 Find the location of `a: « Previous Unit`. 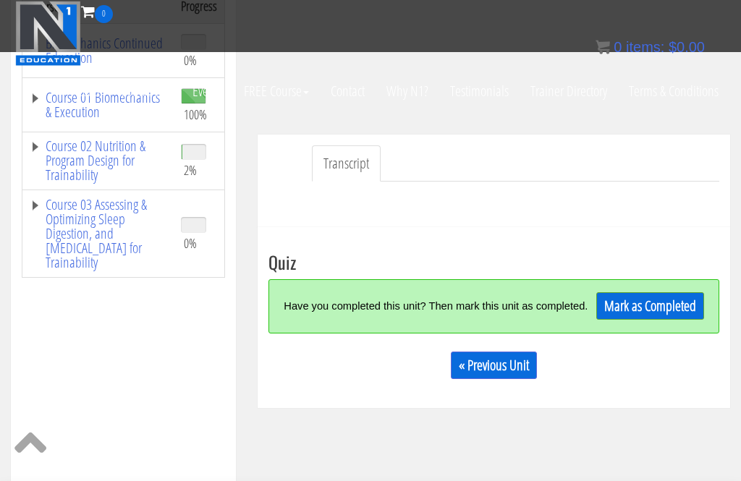

a: « Previous Unit is located at coordinates (493, 365).